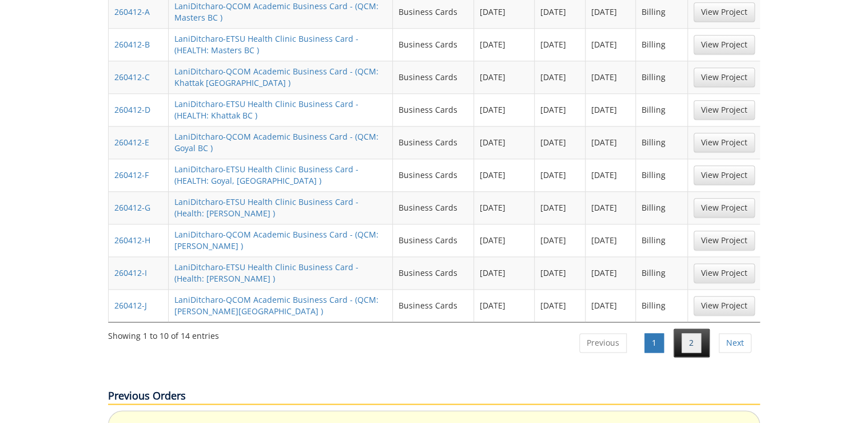 This screenshot has width=868, height=423. Describe the element at coordinates (132, 175) in the screenshot. I see `a: 260412-F` at that location.